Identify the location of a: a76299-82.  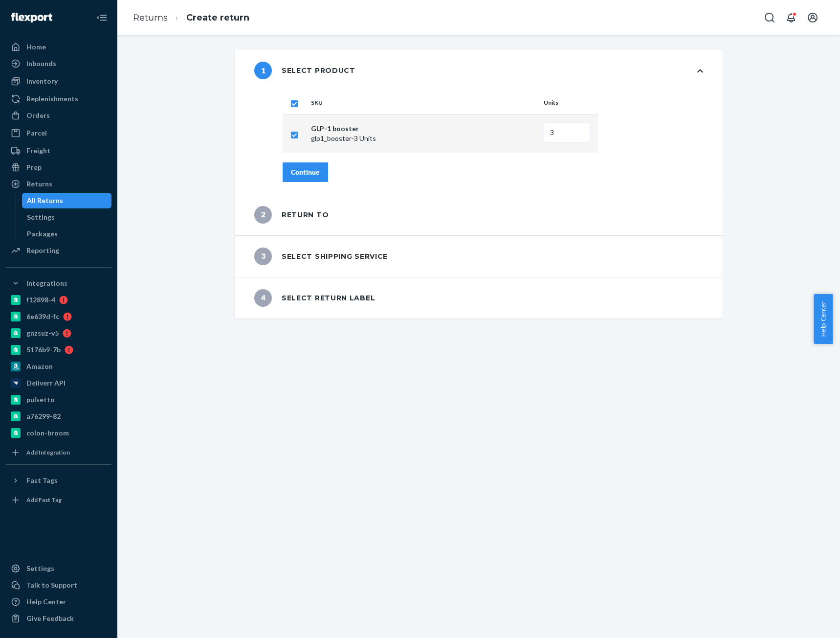
(59, 416).